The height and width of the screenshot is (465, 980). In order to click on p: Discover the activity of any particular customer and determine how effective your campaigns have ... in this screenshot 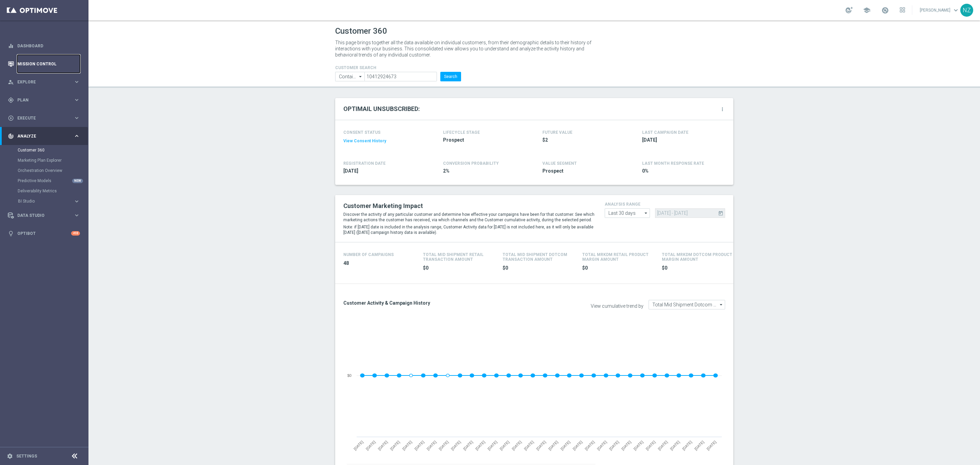, I will do `click(469, 217)`.